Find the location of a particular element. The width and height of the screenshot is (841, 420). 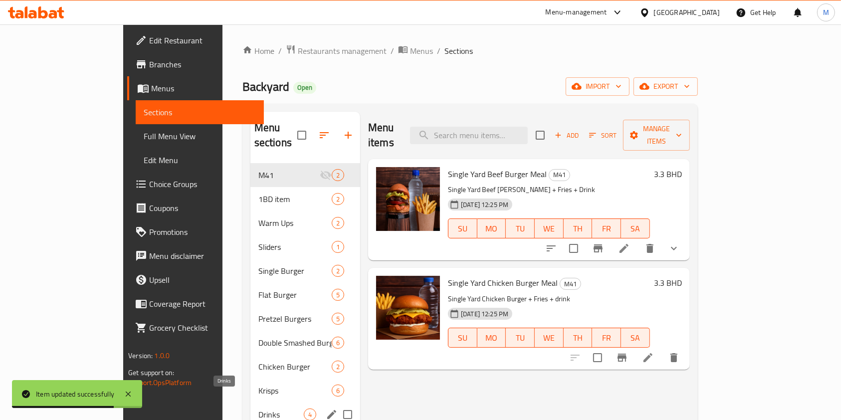

a: Menu disclaimer is located at coordinates (195, 256).